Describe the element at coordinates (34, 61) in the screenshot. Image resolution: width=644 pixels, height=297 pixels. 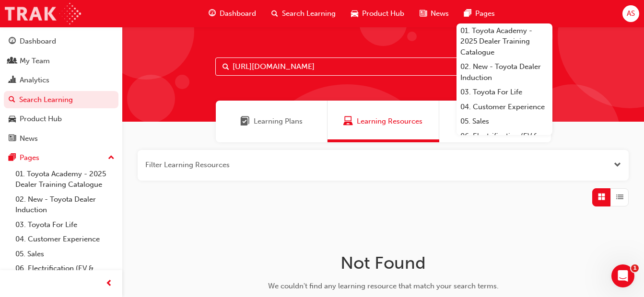
I see `div: My Team` at that location.